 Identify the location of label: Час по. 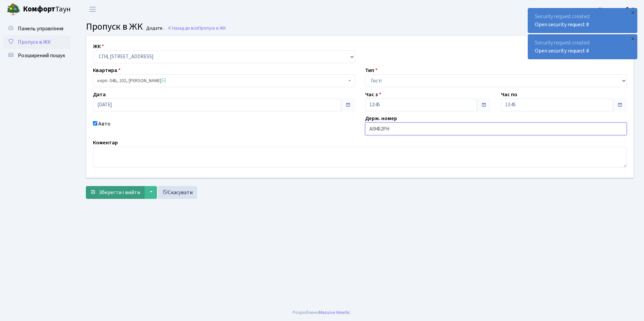
(509, 95).